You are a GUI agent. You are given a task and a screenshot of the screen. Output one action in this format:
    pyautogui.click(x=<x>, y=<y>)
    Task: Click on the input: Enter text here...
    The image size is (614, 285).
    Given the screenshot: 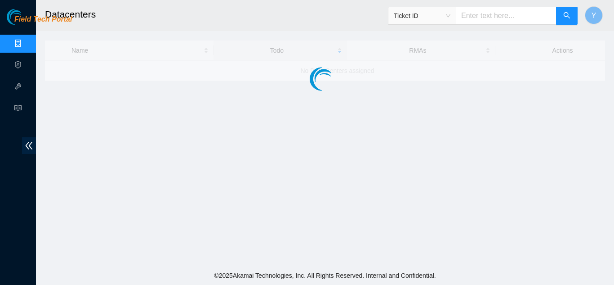 What is the action you would take?
    pyautogui.click(x=506, y=16)
    